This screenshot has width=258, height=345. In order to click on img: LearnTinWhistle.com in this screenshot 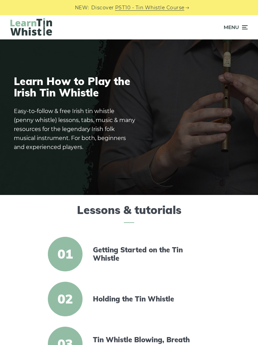, I will do `click(31, 27)`.